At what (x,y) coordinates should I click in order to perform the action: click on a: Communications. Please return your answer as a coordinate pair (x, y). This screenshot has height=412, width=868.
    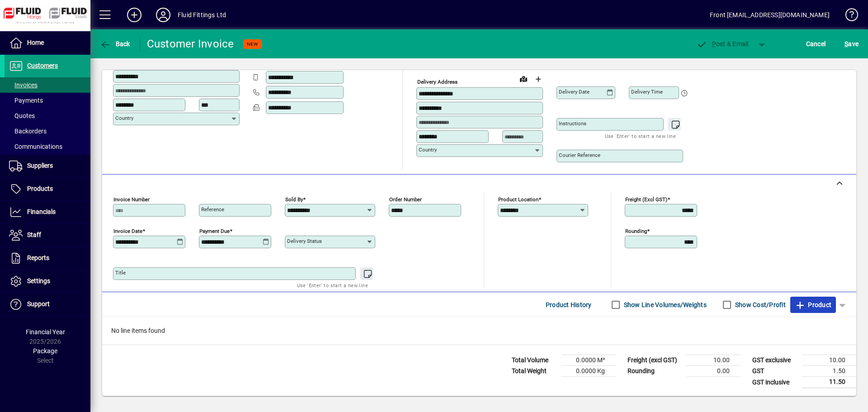
    Looking at the image, I should click on (47, 147).